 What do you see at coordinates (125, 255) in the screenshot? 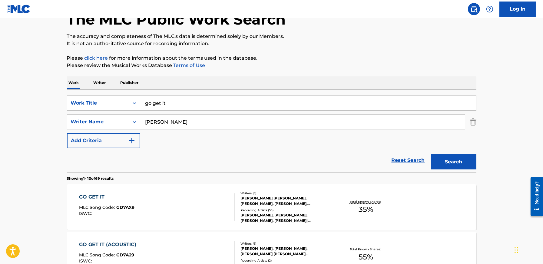
I see `span: GD7A29` at bounding box center [125, 255].